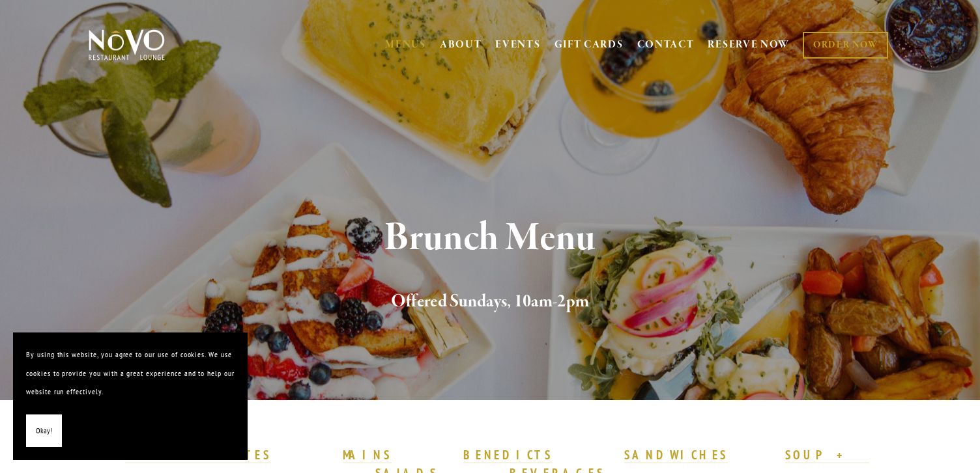  Describe the element at coordinates (367, 456) in the screenshot. I see `a: MAINS` at that location.